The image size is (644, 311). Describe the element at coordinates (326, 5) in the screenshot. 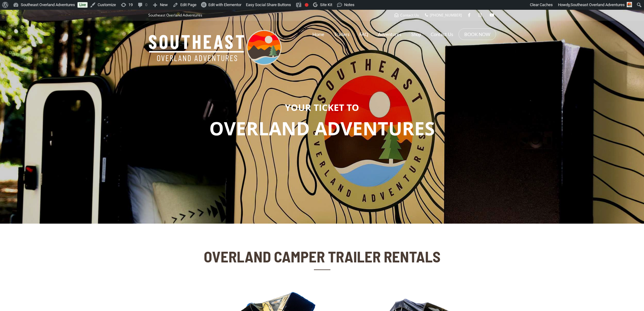

I see `span: Site Kit` at that location.